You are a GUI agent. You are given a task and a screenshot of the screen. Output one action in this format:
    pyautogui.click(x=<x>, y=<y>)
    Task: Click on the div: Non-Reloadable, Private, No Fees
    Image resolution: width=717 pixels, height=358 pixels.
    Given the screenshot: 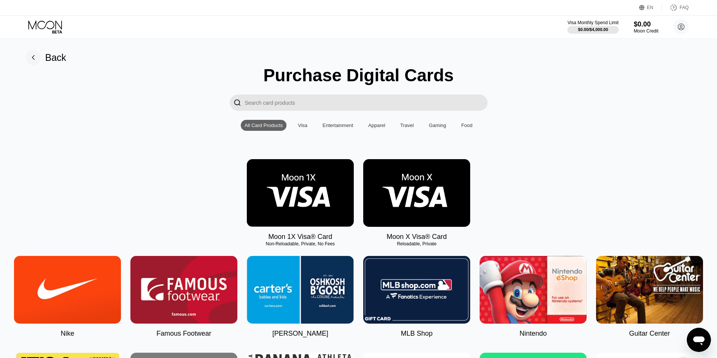 What is the action you would take?
    pyautogui.click(x=300, y=244)
    